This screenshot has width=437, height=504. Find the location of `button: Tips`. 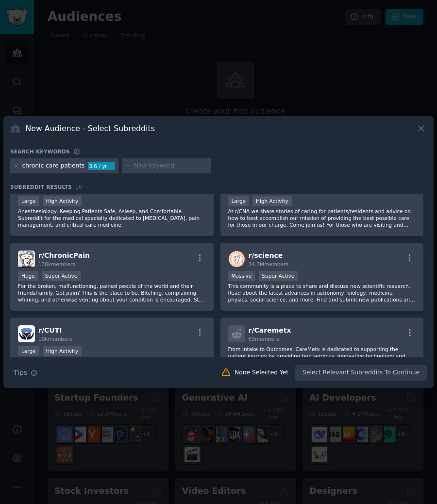

button: Tips is located at coordinates (25, 372).